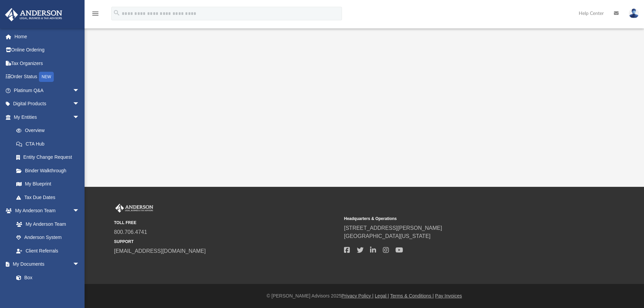 This screenshot has width=644, height=308. What do you see at coordinates (48, 238) in the screenshot?
I see `a: Anderson System` at bounding box center [48, 238].